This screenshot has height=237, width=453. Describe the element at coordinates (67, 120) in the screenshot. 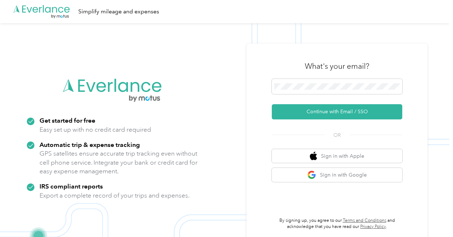

I see `strong: Get started for free` at that location.